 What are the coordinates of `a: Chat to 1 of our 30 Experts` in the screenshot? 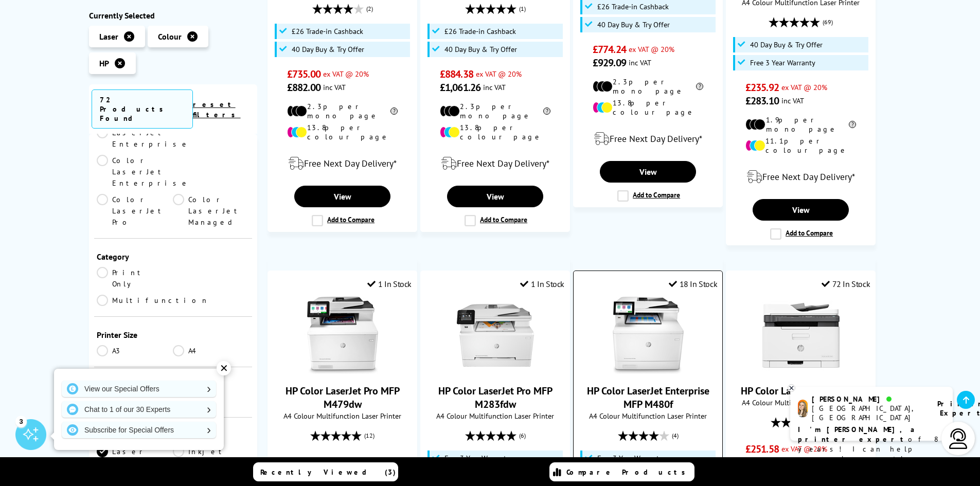 It's located at (139, 409).